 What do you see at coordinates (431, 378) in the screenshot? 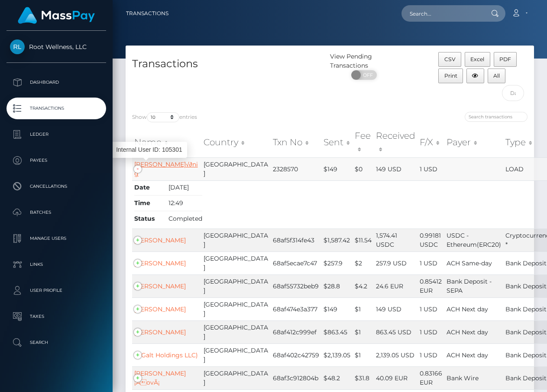
I see `td: 0.83166 EUR` at bounding box center [431, 378].